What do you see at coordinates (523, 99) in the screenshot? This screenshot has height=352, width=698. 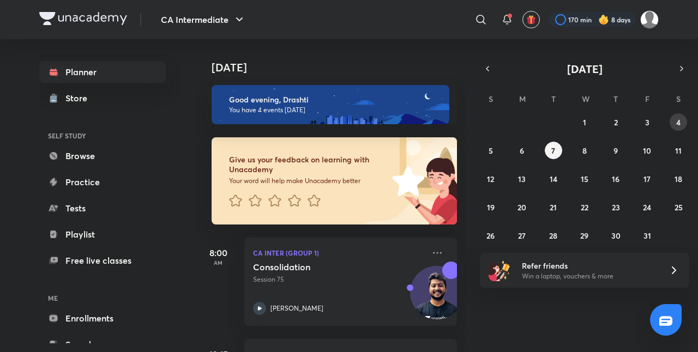 I see `abbr: Monday` at bounding box center [523, 99].